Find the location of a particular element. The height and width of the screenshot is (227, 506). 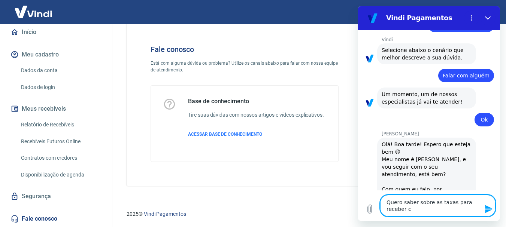

span: Ok is located at coordinates (127, 114).